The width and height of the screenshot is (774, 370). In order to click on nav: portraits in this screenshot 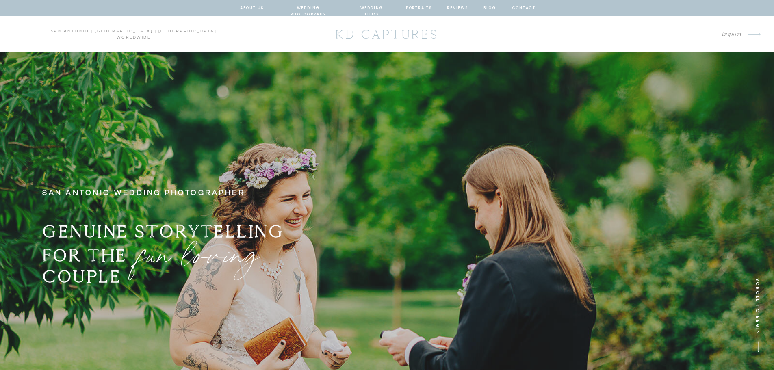, I will do `click(419, 8)`.